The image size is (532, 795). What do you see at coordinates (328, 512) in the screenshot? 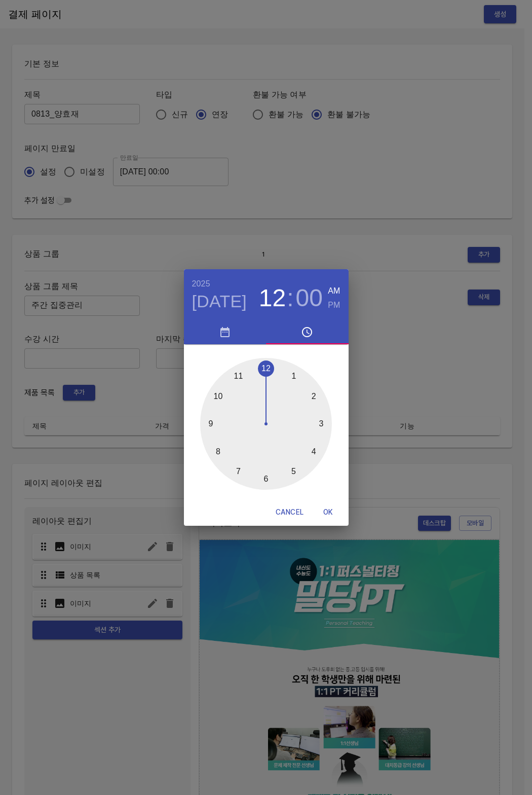
I see `span: OK` at bounding box center [328, 512].